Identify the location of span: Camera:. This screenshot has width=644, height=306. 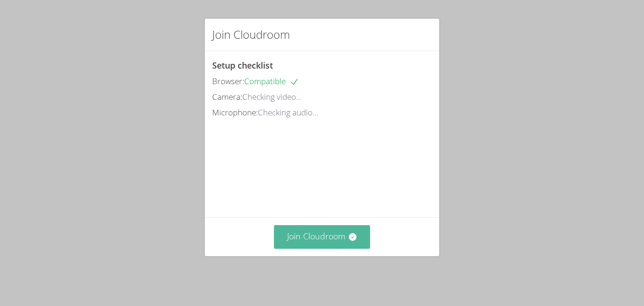
(227, 97).